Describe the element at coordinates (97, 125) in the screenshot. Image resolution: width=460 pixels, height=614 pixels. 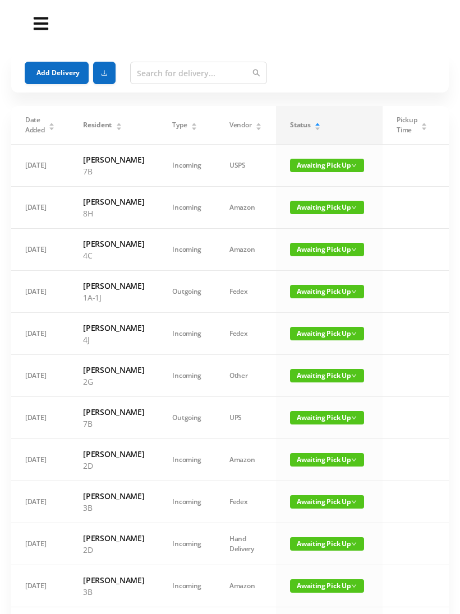
I see `span: Resident` at that location.